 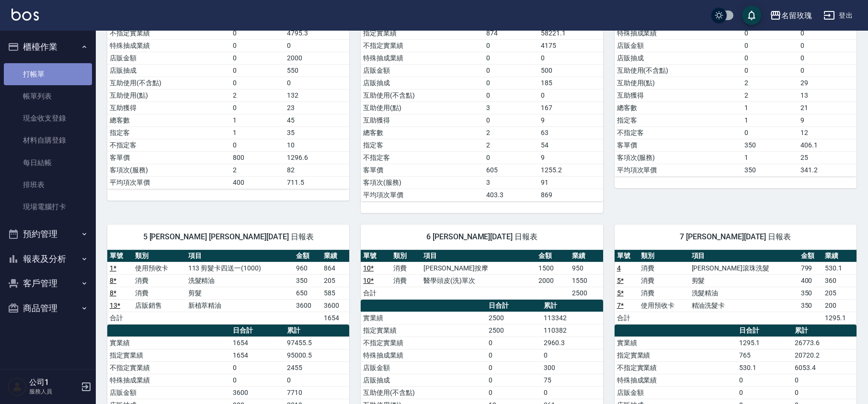 I want to click on td: 12, so click(x=827, y=133).